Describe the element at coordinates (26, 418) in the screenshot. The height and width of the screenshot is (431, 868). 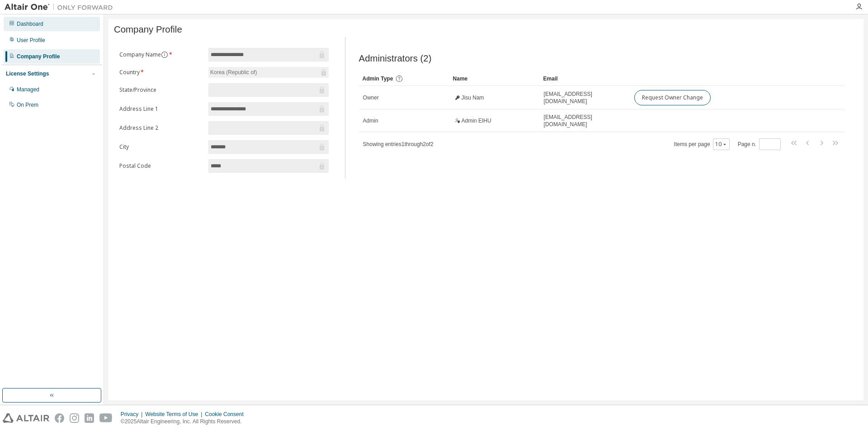
I see `img: altair_logo.svg` at that location.